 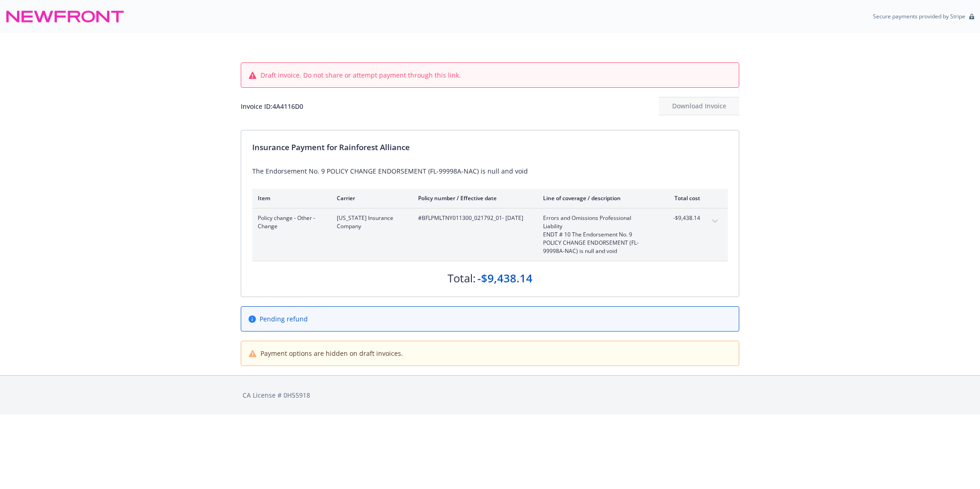 What do you see at coordinates (699, 106) in the screenshot?
I see `div: Download Invoice` at bounding box center [699, 106].